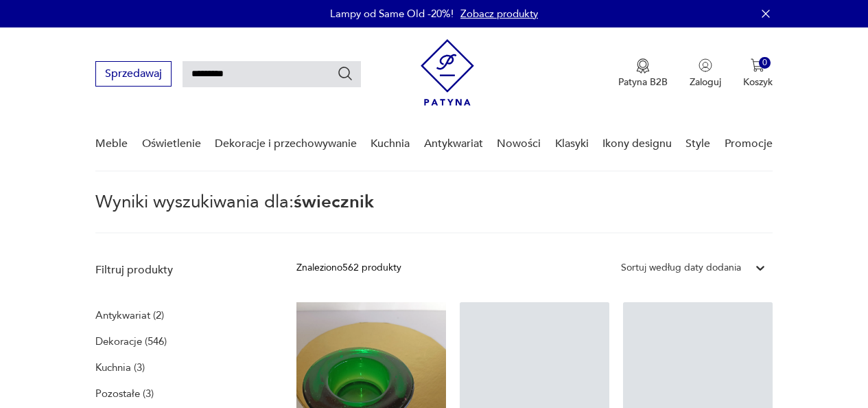 Image resolution: width=868 pixels, height=408 pixels. I want to click on p: Wyniki wyszukiwania dla:, so click(434, 214).